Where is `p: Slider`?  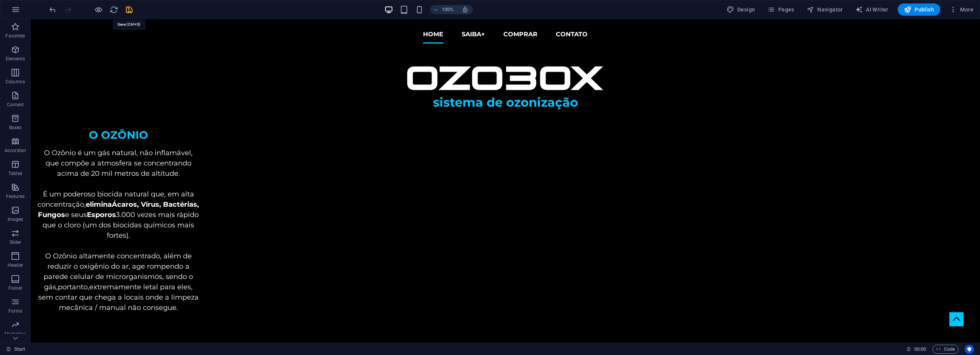 p: Slider is located at coordinates (15, 242).